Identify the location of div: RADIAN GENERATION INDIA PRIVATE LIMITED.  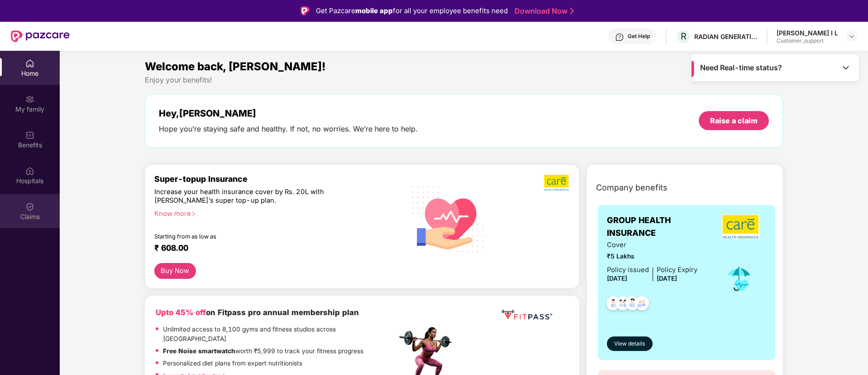
(726, 36).